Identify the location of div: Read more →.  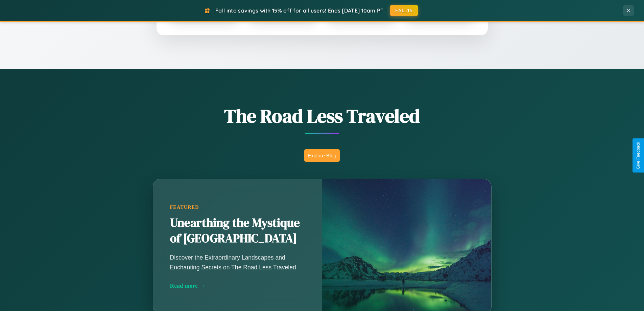
(238, 286).